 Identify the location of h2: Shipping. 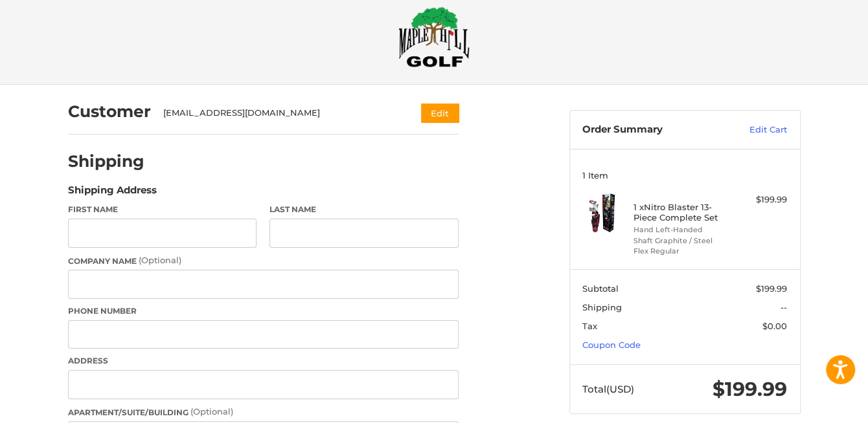
(106, 161).